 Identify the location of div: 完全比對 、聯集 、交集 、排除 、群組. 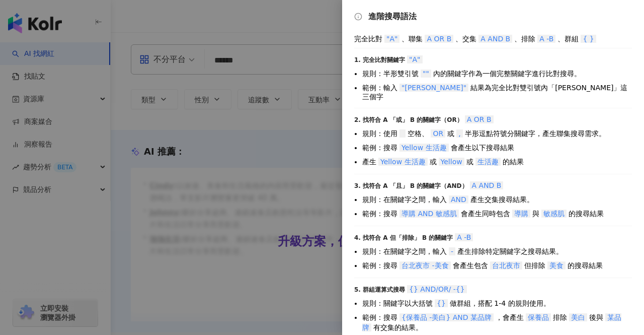
(493, 39).